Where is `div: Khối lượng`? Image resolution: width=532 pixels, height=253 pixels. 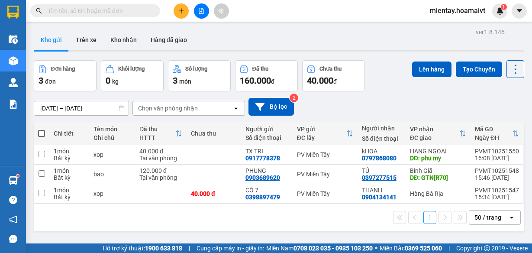 div: Khối lượng is located at coordinates (131, 69).